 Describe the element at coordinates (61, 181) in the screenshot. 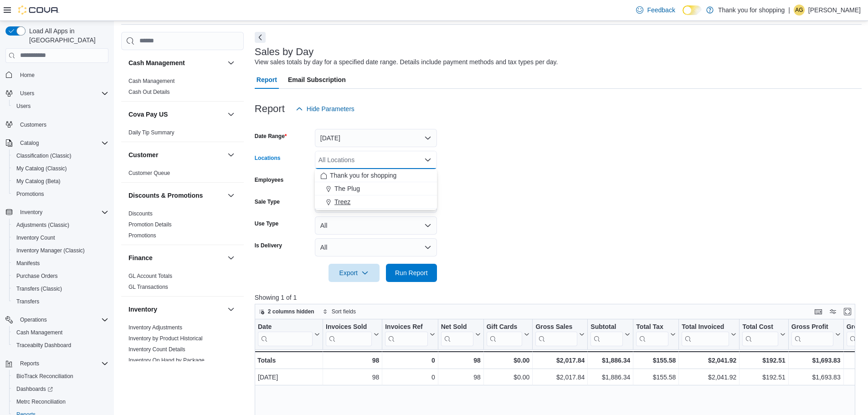

I see `button: My Catalog (Beta)` at that location.